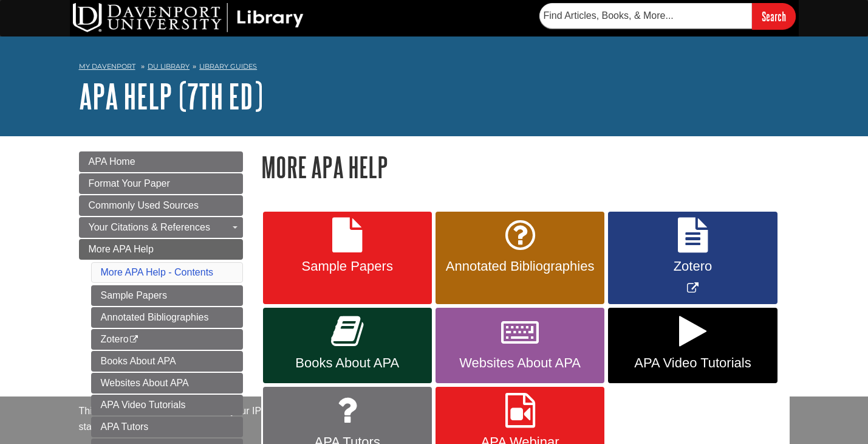  Describe the element at coordinates (168, 66) in the screenshot. I see `a: DU Library` at that location.